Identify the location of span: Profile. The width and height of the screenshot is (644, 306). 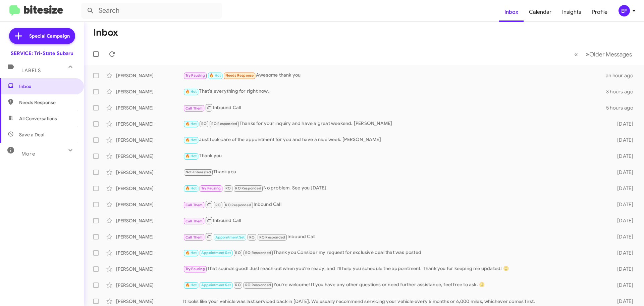
(600, 12).